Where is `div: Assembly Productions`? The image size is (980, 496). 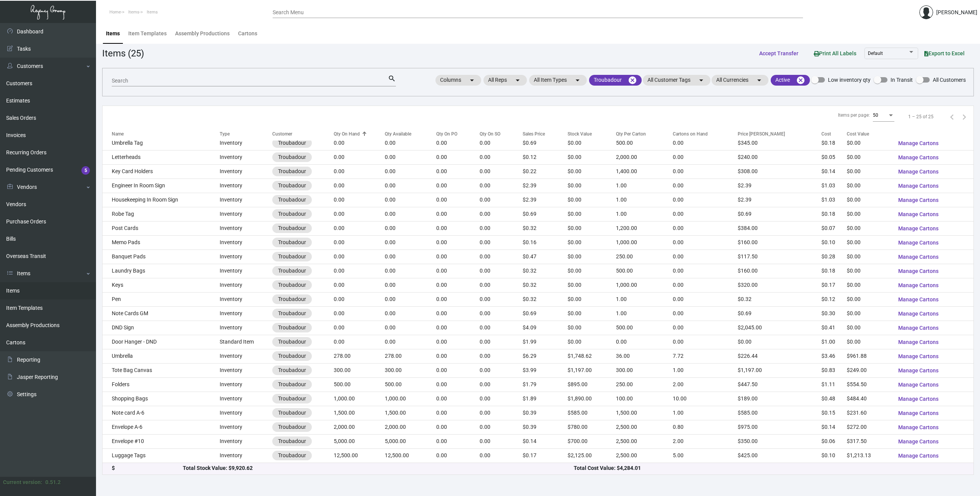
div: Assembly Productions is located at coordinates (202, 34).